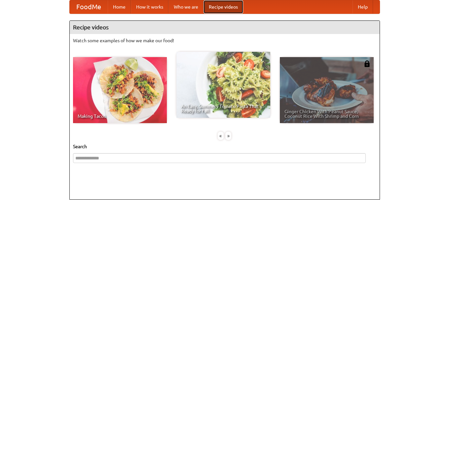 Image resolution: width=449 pixels, height=467 pixels. Describe the element at coordinates (223, 109) in the screenshot. I see `span: An Easy, Summery Tomato Pasta That's Ready for Fall` at that location.